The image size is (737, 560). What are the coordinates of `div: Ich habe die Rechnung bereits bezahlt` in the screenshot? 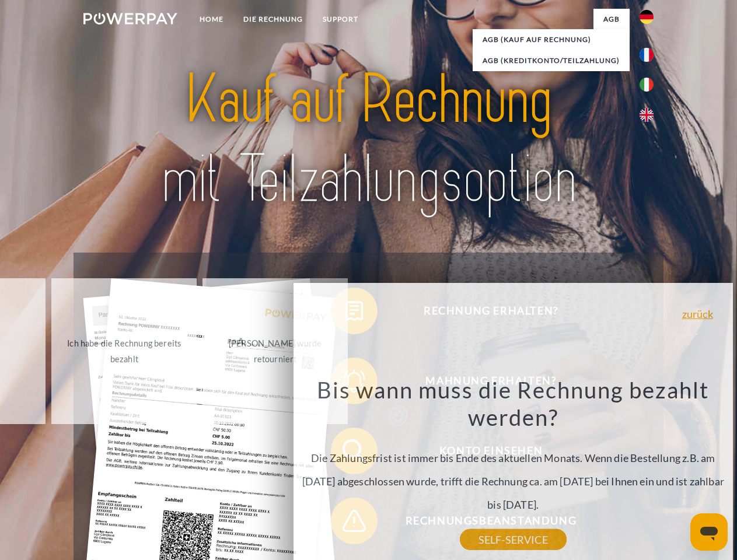 It's located at (124, 351).